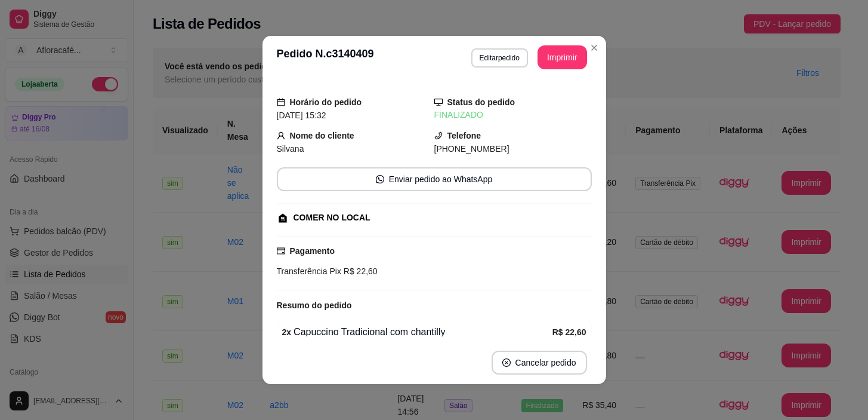 The height and width of the screenshot is (420, 868). Describe the element at coordinates (514, 114) in the screenshot. I see `div: FINALIZADO` at that location.